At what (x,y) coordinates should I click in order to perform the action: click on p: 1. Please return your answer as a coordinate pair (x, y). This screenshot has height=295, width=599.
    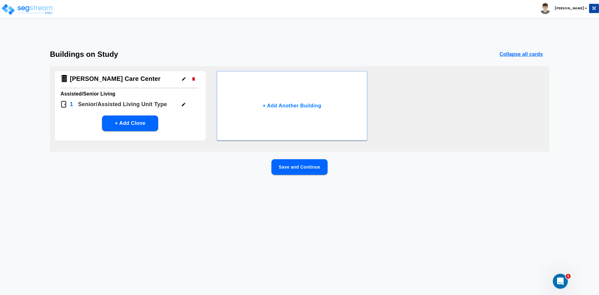
    Looking at the image, I should click on (71, 104).